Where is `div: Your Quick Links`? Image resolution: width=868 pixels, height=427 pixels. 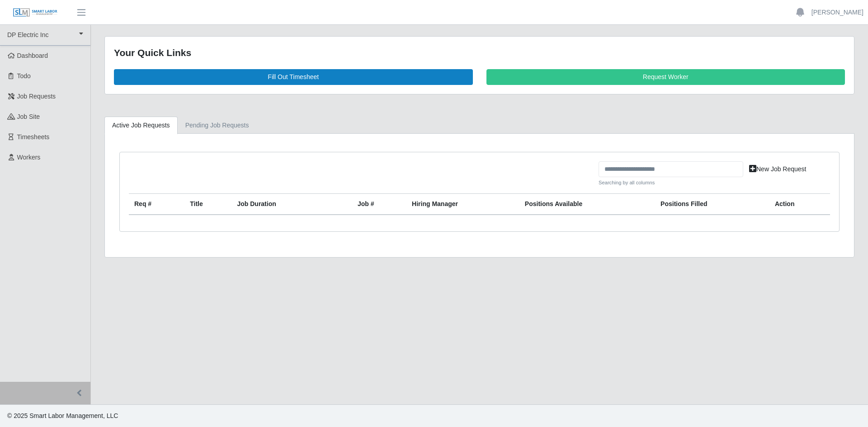 div: Your Quick Links is located at coordinates (479, 53).